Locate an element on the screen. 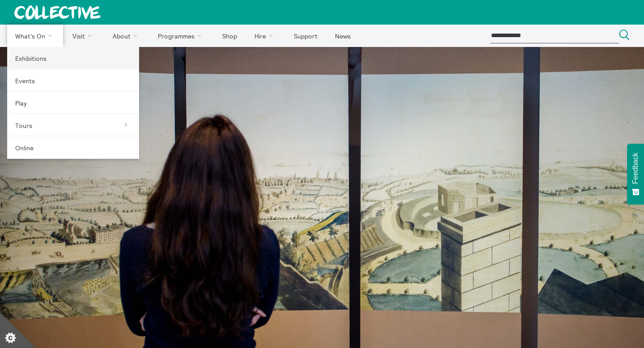 Image resolution: width=644 pixels, height=348 pixels. a: What's On is located at coordinates (35, 36).